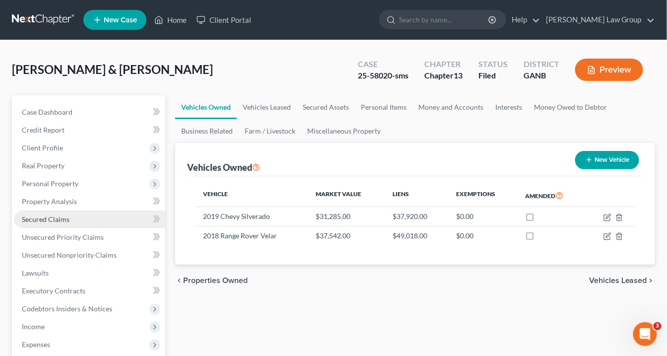  What do you see at coordinates (570, 107) in the screenshot?
I see `a: Money Owed to Debtor` at bounding box center [570, 107].